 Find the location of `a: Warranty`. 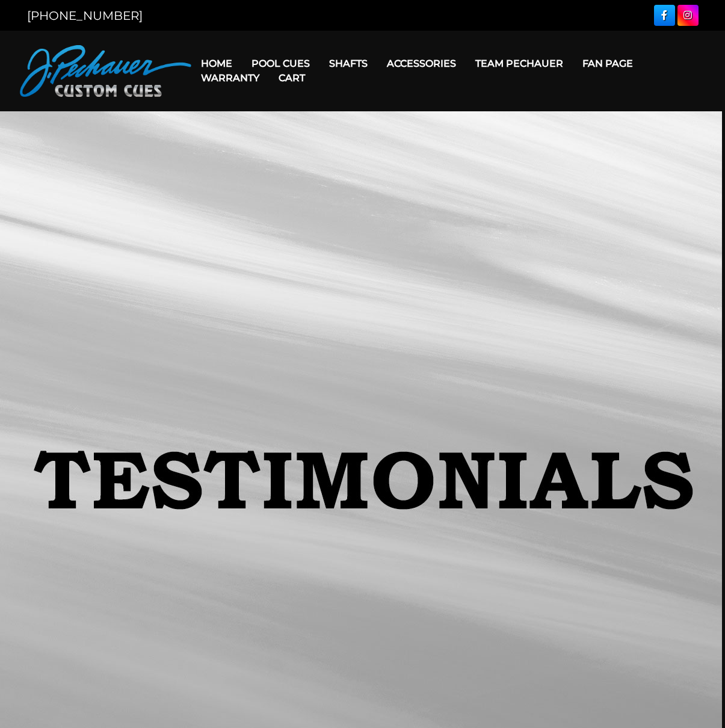

a: Warranty is located at coordinates (230, 78).